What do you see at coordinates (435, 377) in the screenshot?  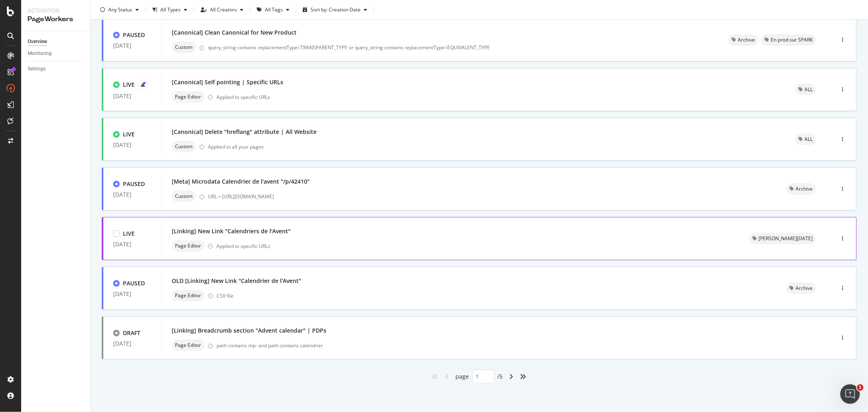 I see `div: angles-left` at bounding box center [435, 377].